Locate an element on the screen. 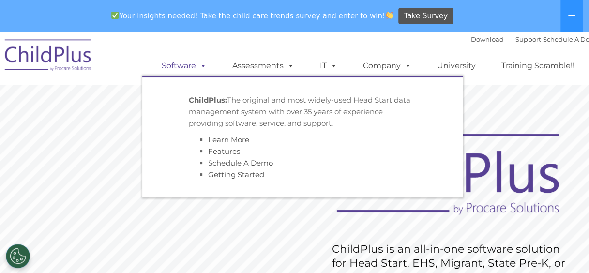  button: Cookies Settings is located at coordinates (18, 256).